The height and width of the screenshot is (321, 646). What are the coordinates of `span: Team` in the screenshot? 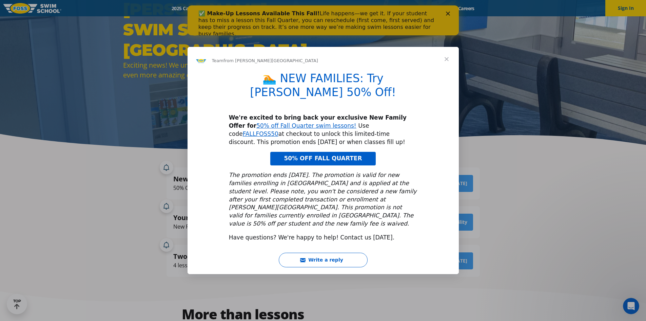 It's located at (218, 60).